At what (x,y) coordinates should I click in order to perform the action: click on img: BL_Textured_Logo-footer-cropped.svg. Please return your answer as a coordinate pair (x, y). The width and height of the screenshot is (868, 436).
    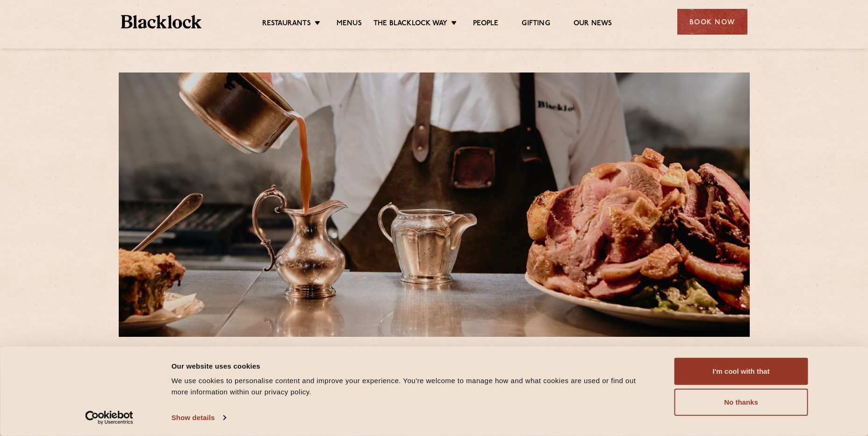
    Looking at the image, I should click on (161, 21).